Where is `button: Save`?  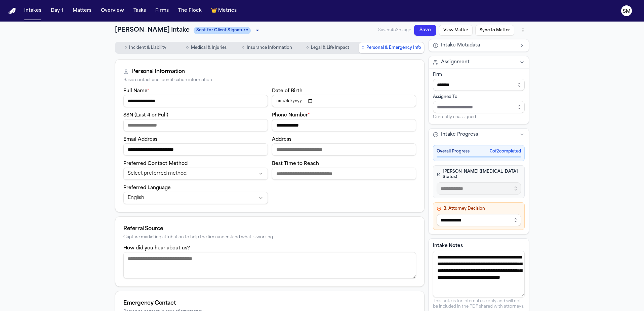 button: Save is located at coordinates (425, 30).